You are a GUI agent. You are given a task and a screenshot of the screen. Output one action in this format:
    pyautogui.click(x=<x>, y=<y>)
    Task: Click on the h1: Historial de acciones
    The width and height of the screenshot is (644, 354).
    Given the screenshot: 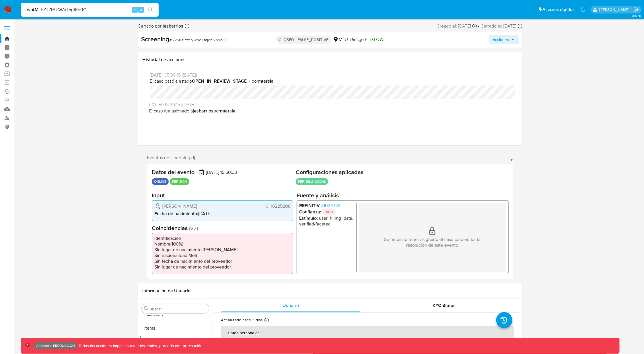 What is the action you would take?
    pyautogui.click(x=330, y=60)
    